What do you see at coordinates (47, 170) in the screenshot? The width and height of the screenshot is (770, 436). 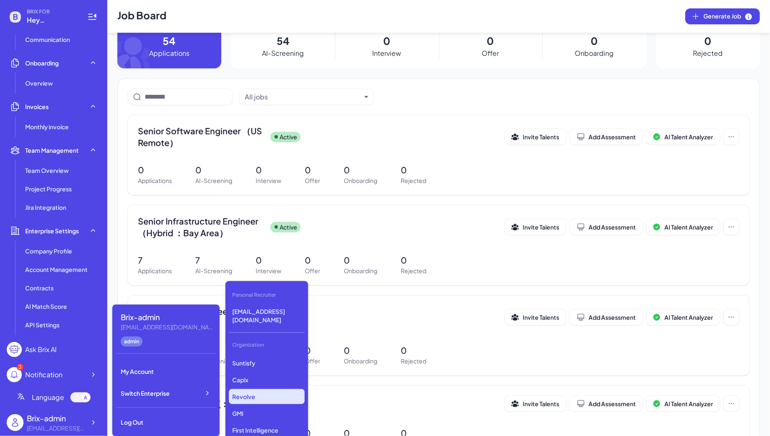 I see `span: Team Overview` at bounding box center [47, 170].